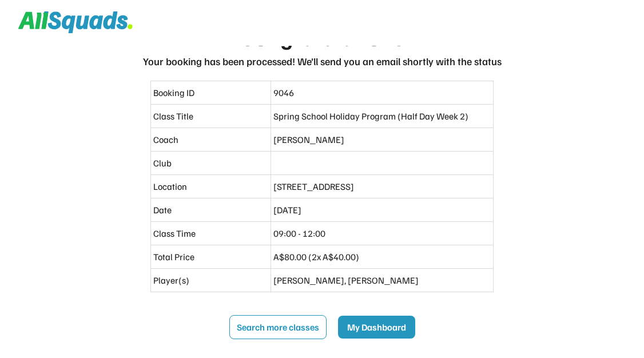 This screenshot has width=644, height=358. What do you see at coordinates (211, 257) in the screenshot?
I see `div: Total Price` at bounding box center [211, 257].